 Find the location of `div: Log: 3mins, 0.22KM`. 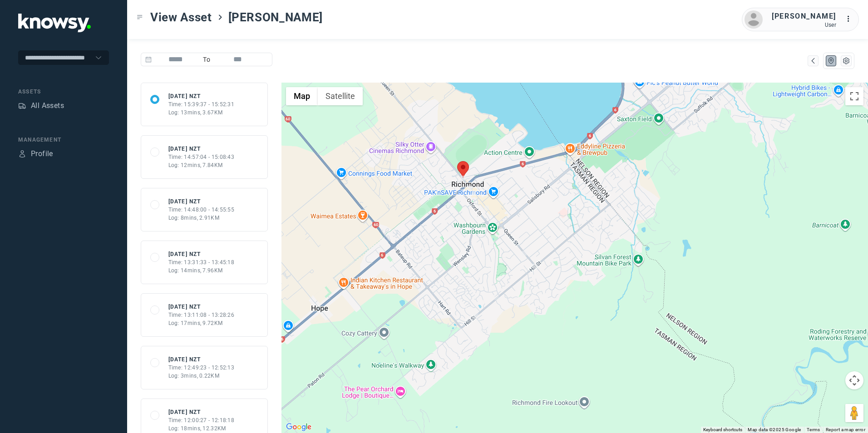

div: Log: 3mins, 0.22KM is located at coordinates (202, 376).